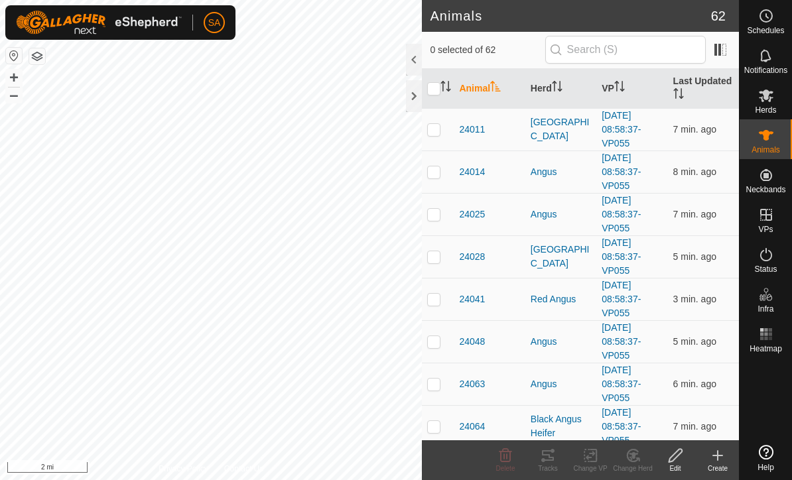 This screenshot has width=792, height=480. Describe the element at coordinates (633, 468) in the screenshot. I see `div: Change Herd` at that location.